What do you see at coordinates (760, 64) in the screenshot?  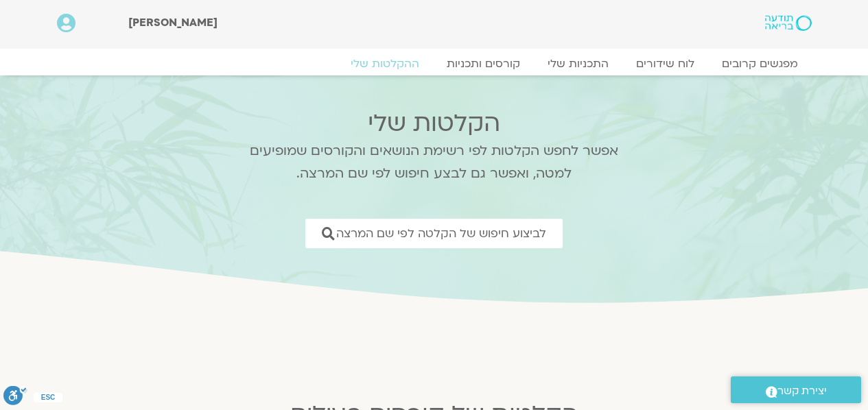 I see `a: מפגשים קרובים` at bounding box center [760, 64].